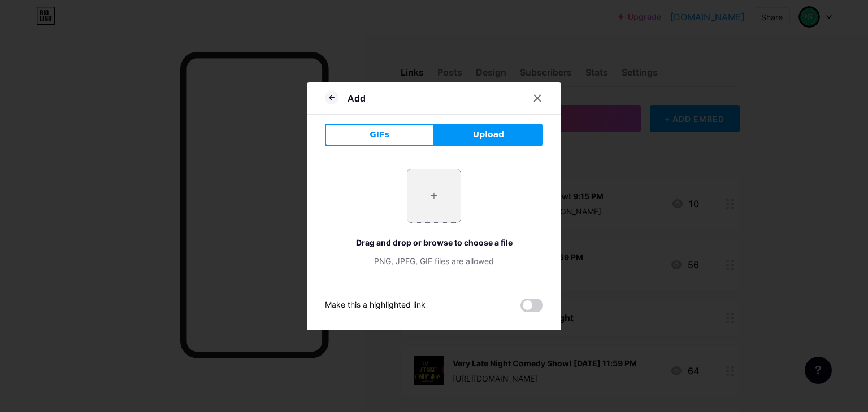 This screenshot has width=868, height=412. What do you see at coordinates (375, 306) in the screenshot?
I see `div: Make this a highlighted link` at bounding box center [375, 306].